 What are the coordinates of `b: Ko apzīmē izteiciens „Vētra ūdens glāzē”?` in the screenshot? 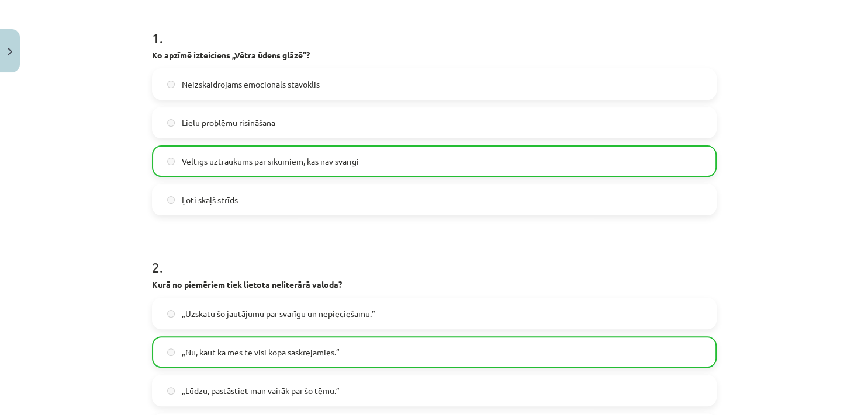 It's located at (231, 55).